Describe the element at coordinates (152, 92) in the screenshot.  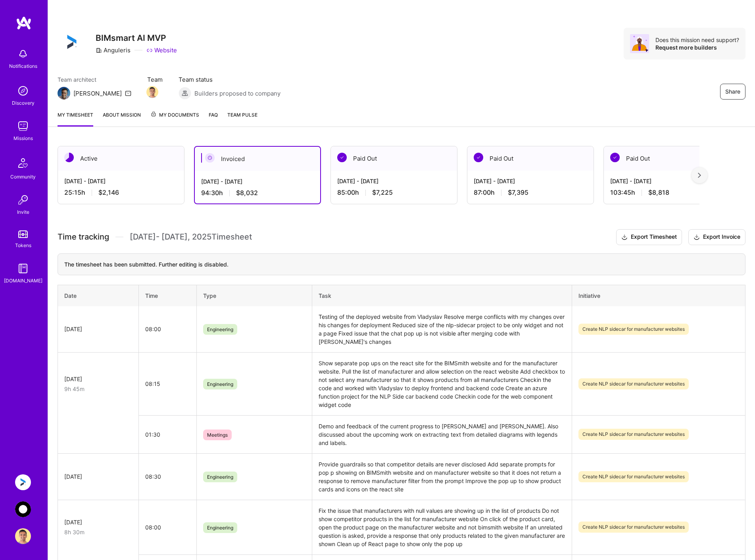
I see `img: Team Member Avatar` at that location.